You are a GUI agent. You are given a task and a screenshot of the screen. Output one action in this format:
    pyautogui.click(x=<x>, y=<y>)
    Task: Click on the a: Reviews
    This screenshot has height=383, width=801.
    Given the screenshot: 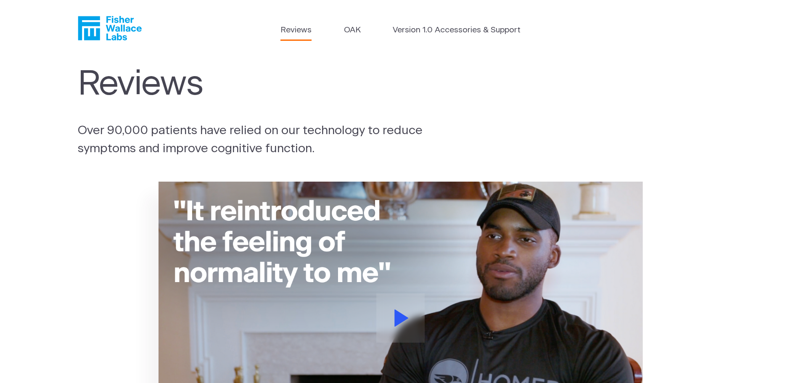 What is the action you would take?
    pyautogui.click(x=296, y=30)
    